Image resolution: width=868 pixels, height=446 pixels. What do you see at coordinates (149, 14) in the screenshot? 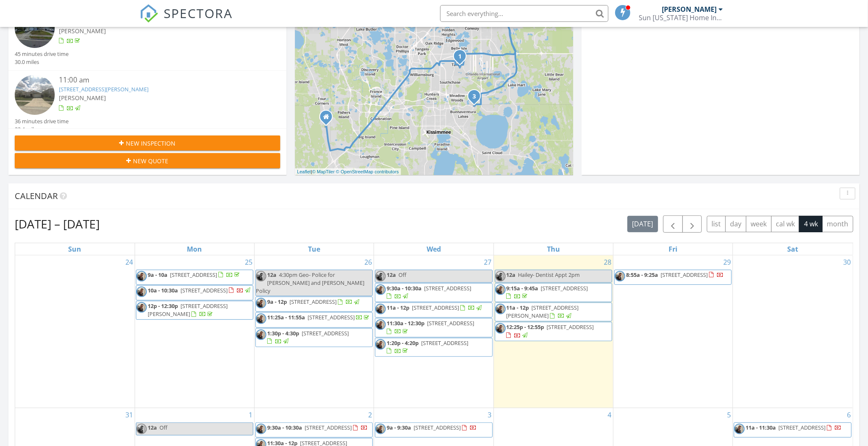
I see `img: The Best Home Inspection Software - Spectora` at bounding box center [149, 14].